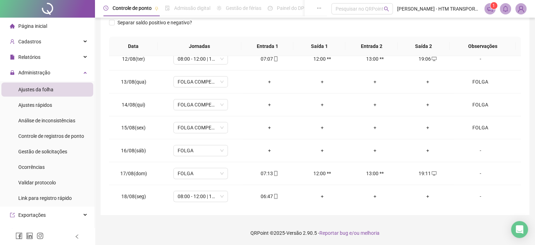 The height and width of the screenshot is (245, 535). What do you see at coordinates (32, 215) in the screenshot?
I see `span: Exportações` at bounding box center [32, 215].